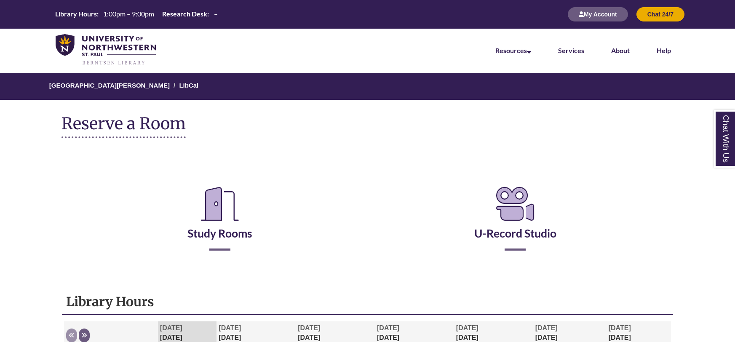 The height and width of the screenshot is (342, 735). What do you see at coordinates (76, 14) in the screenshot?
I see `th: Library Hours:` at bounding box center [76, 14].